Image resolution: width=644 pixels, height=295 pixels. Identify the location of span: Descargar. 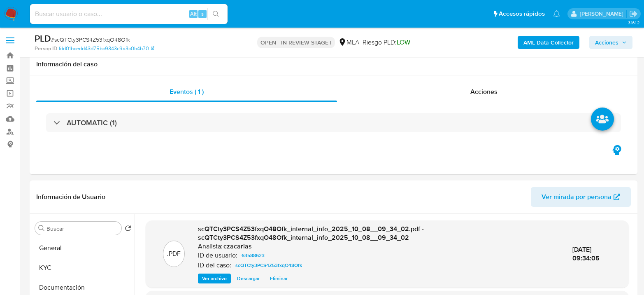
(248, 278).